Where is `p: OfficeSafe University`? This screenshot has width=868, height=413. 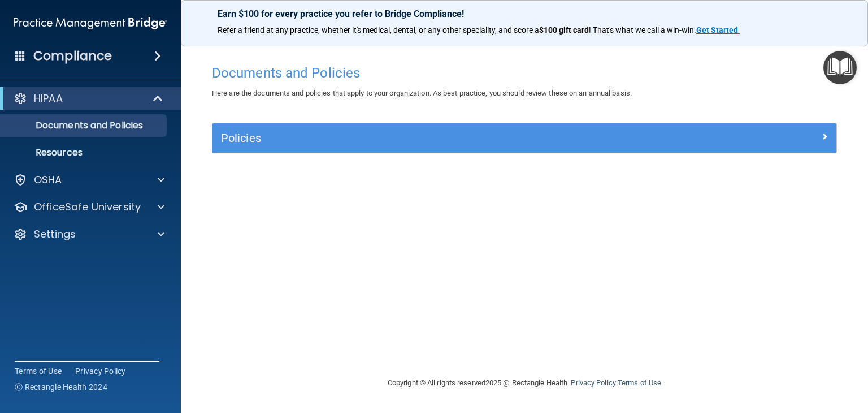 p: OfficeSafe University is located at coordinates (87, 207).